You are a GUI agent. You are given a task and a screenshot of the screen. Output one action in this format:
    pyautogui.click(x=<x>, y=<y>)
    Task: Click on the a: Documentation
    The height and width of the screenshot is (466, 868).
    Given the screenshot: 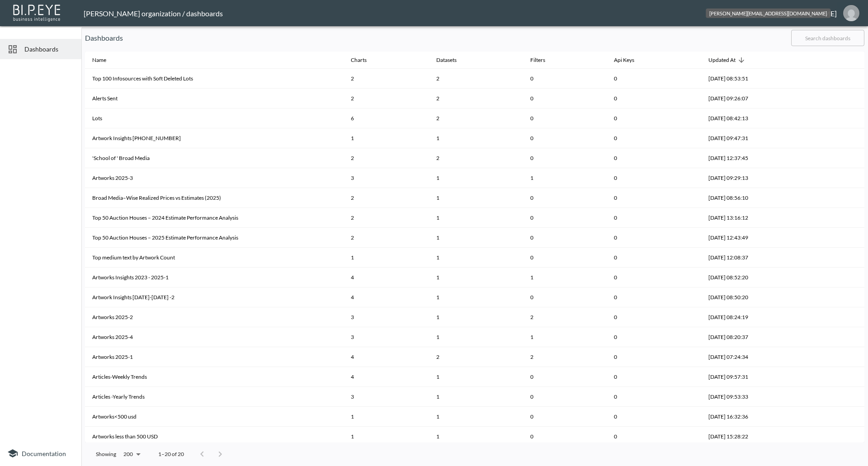 What is the action you would take?
    pyautogui.click(x=41, y=453)
    